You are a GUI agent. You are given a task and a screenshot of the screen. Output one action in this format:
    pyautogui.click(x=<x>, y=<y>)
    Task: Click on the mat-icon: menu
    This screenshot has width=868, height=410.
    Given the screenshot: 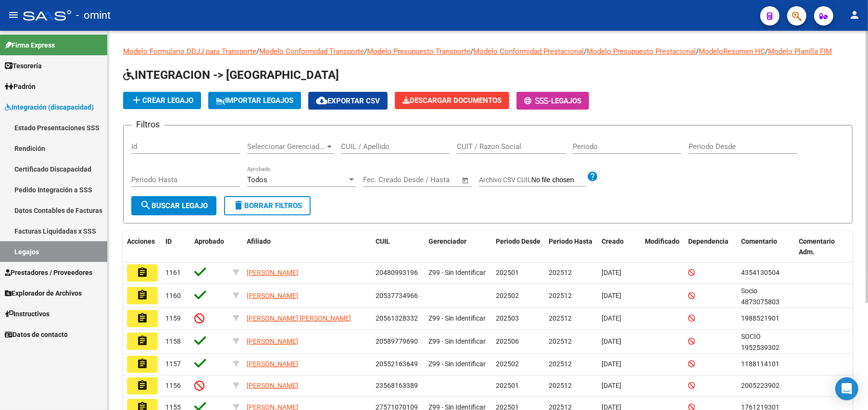 What is the action you would take?
    pyautogui.click(x=13, y=15)
    